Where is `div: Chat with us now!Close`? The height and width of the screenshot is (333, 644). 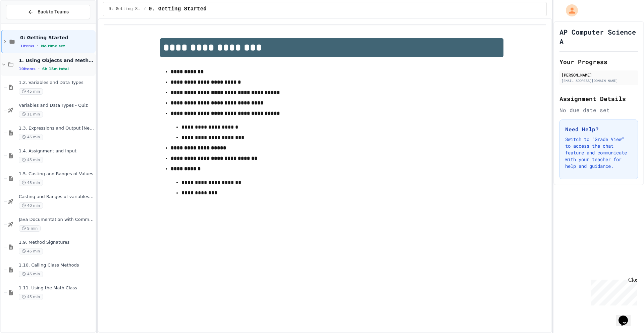
div: Chat with us now!Close is located at coordinates (25, 23).